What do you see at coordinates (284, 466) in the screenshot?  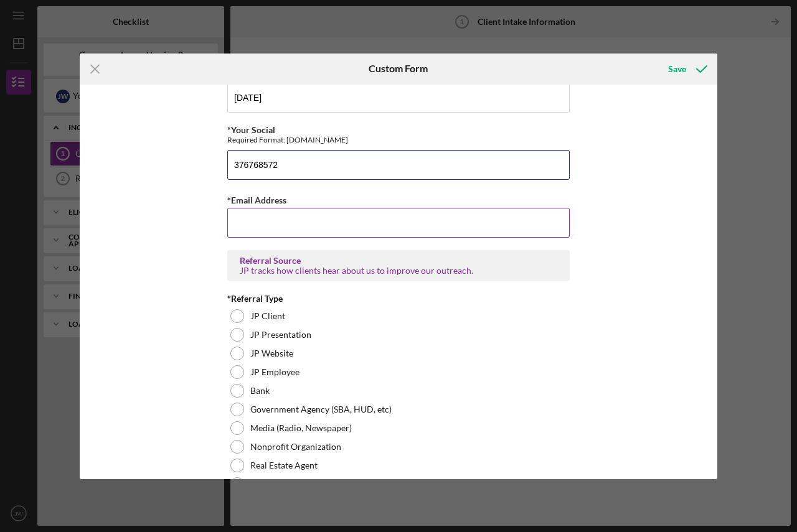 I see `label: Real Estate Agent` at bounding box center [284, 466].